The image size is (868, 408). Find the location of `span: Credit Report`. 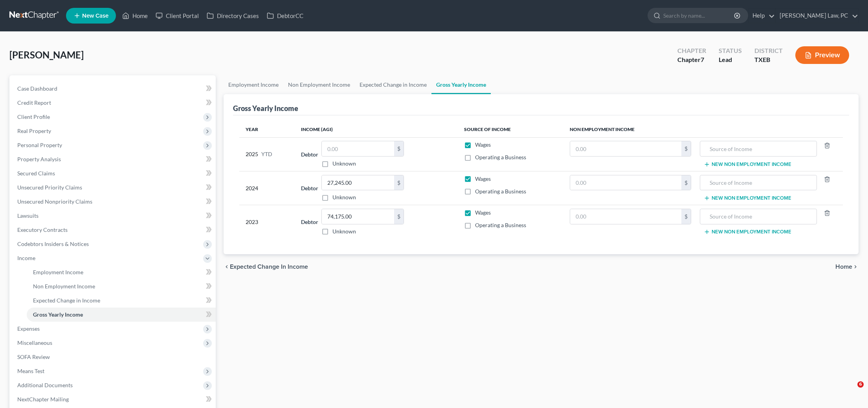

span: Credit Report is located at coordinates (34, 103).